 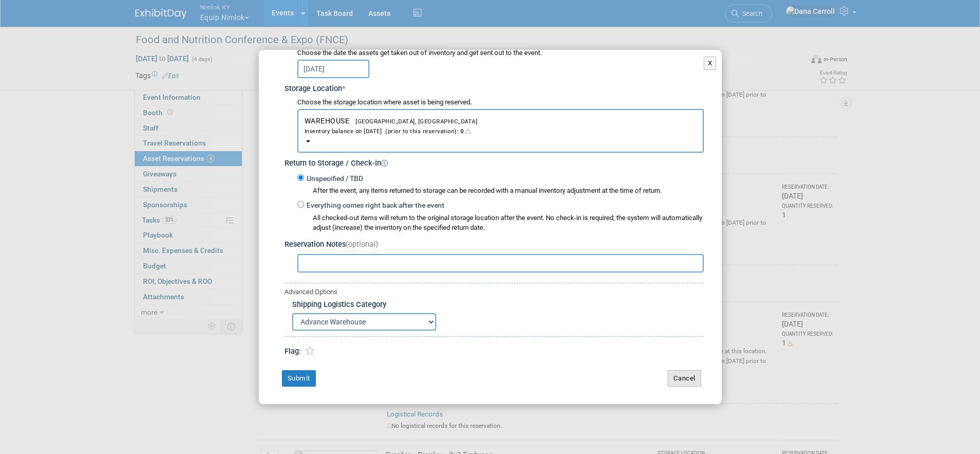 What do you see at coordinates (333, 69) in the screenshot?
I see `input: Reservation Date` at bounding box center [333, 69].